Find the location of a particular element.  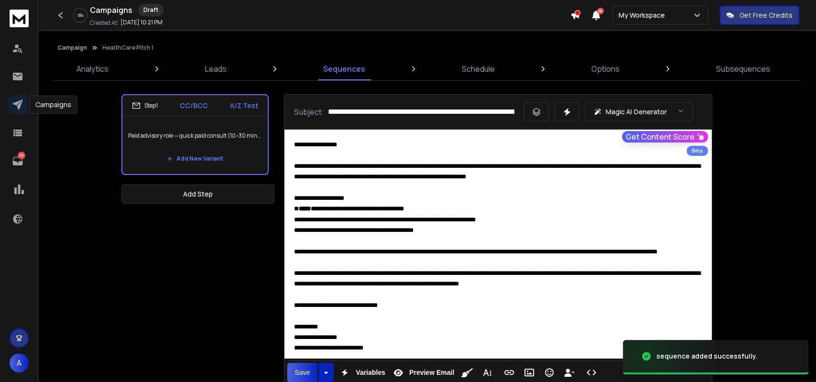

p: A/Z Test is located at coordinates (244, 106).